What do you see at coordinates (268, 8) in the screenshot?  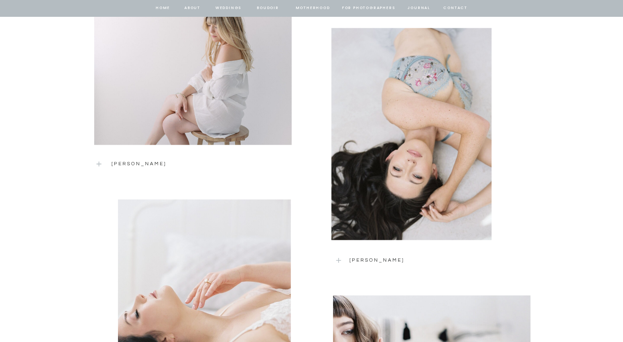 I see `a: BOUDOIR` at bounding box center [268, 8].